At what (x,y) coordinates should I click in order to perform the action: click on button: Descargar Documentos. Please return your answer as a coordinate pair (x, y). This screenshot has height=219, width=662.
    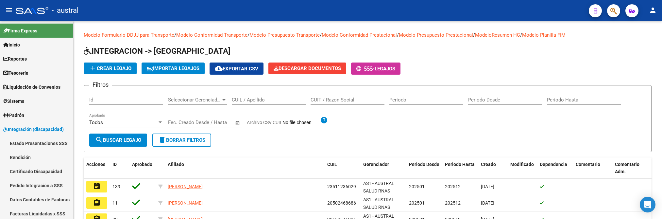
    Looking at the image, I should click on (307, 68).